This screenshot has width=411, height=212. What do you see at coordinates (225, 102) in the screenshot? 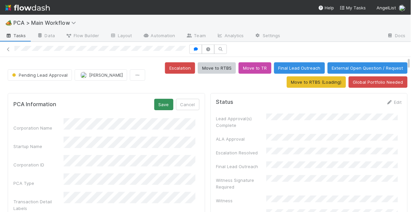
I see `h5: Status` at bounding box center [225, 102].